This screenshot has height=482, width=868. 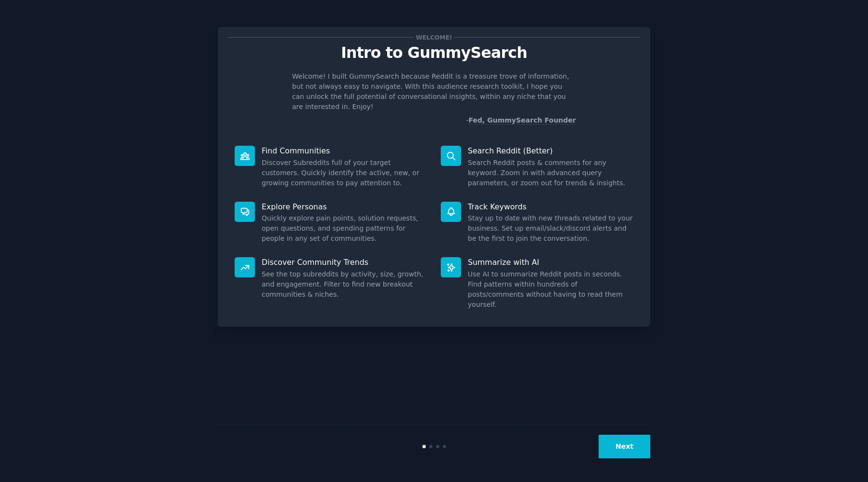 What do you see at coordinates (550, 151) in the screenshot?
I see `p: Search Reddit (Better)` at bounding box center [550, 151].